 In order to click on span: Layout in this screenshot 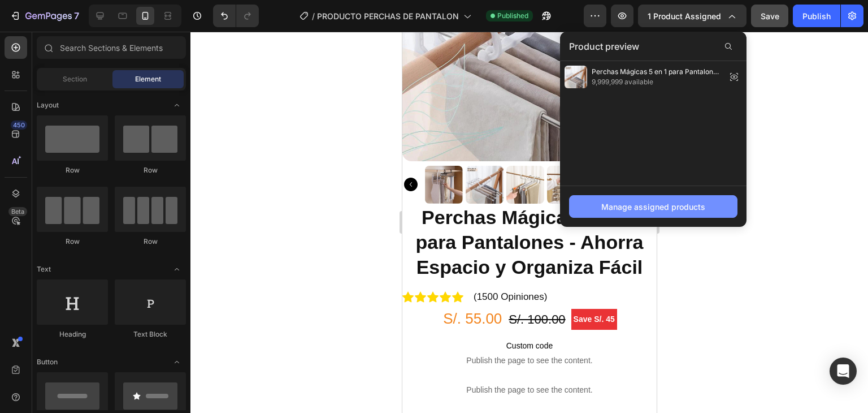, I will do `click(47, 105)`.